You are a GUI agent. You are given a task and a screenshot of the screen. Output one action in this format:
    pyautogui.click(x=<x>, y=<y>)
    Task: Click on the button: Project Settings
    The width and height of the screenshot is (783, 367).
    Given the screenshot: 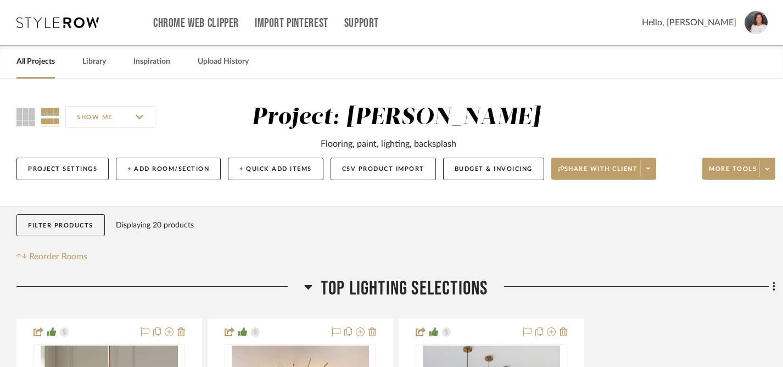 What is the action you would take?
    pyautogui.click(x=63, y=168)
    